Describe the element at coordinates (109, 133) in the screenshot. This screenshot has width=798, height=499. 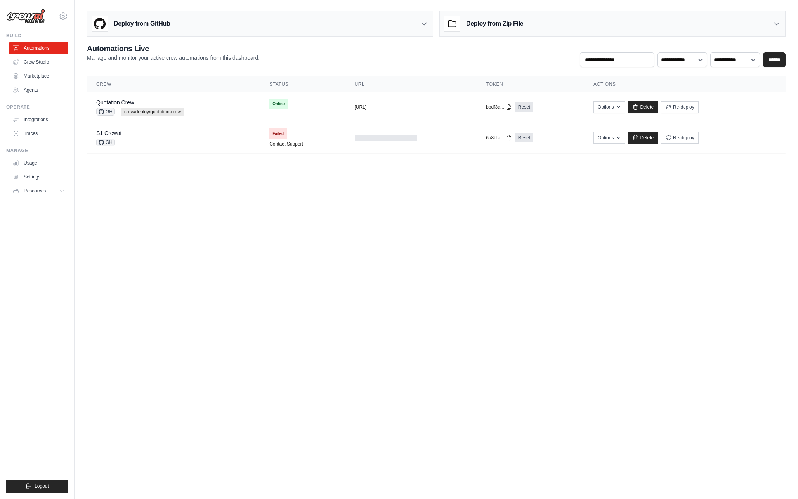
I see `a: S1 Crewai` at that location.